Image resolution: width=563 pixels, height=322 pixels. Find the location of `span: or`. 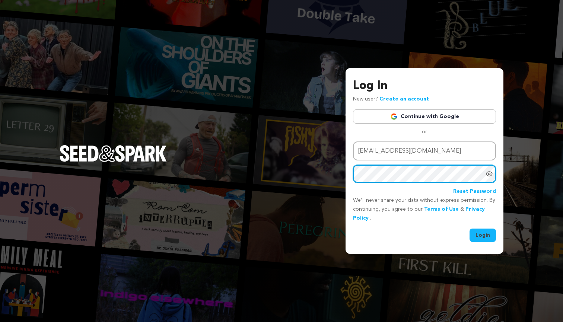

span: or is located at coordinates (424, 132).